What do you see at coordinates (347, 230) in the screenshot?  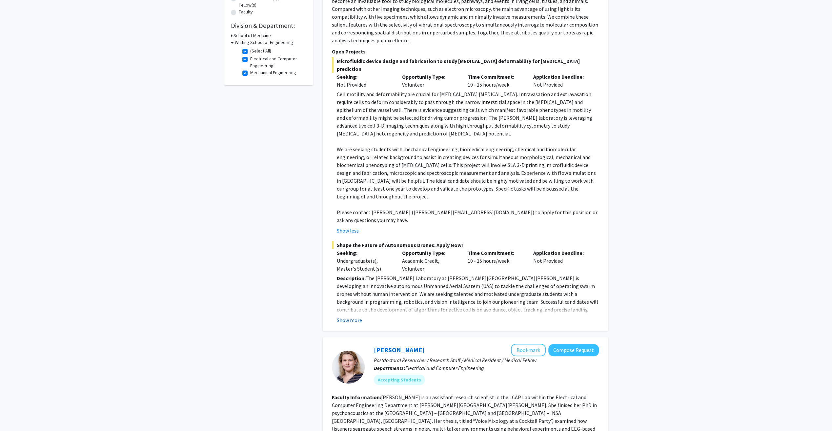 I see `button: Show less` at bounding box center [347, 230].